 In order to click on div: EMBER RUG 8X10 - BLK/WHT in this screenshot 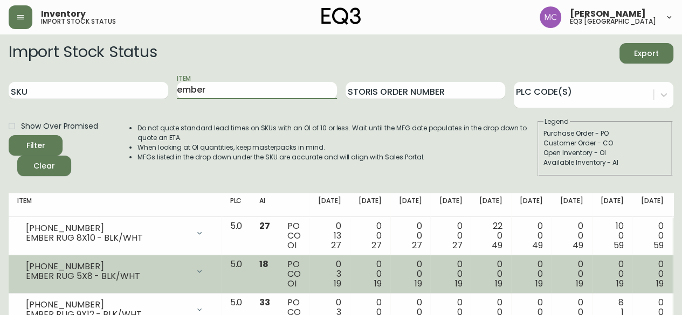, I will do `click(107, 238)`.